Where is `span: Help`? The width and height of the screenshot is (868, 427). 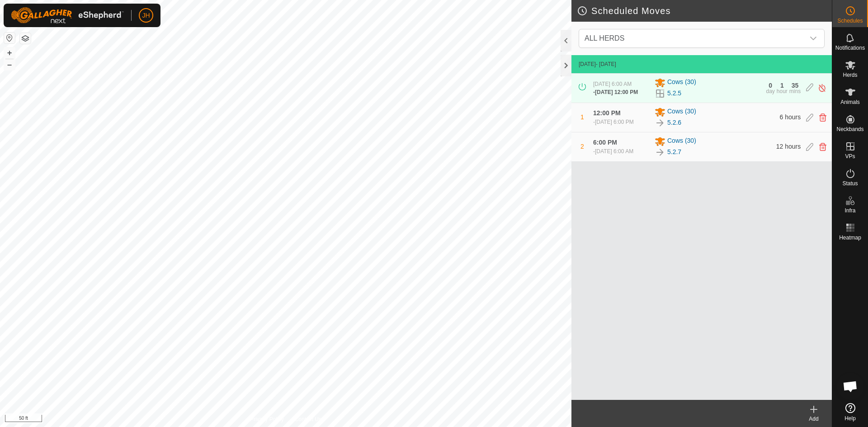
span: Help is located at coordinates (850, 419).